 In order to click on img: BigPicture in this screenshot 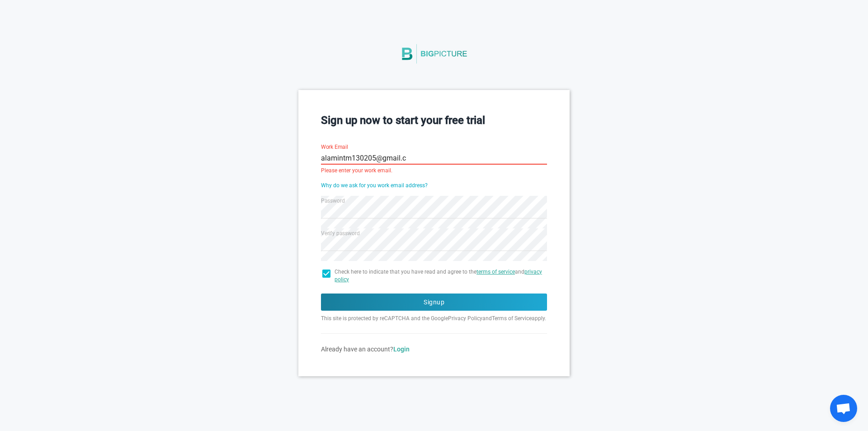, I will do `click(434, 54)`.